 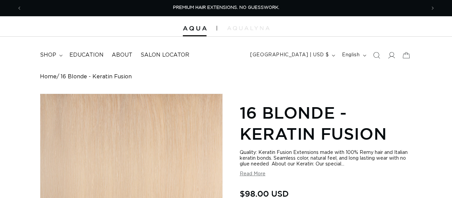 What do you see at coordinates (195, 28) in the screenshot?
I see `img: Aqua Hair Extensions` at bounding box center [195, 28].